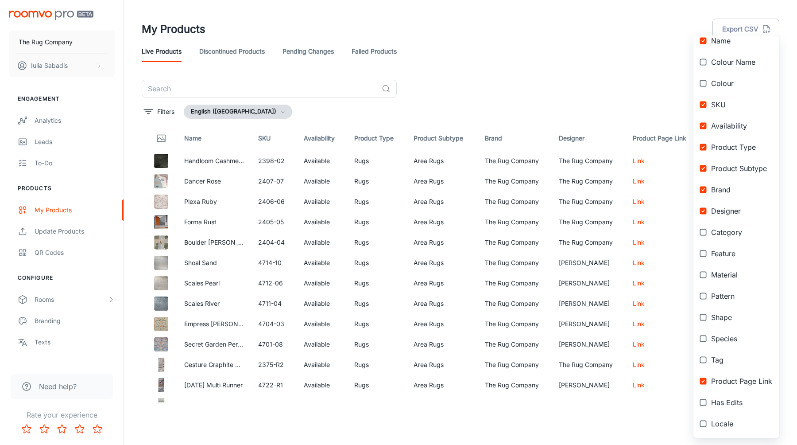  I want to click on span: Product Type, so click(742, 147).